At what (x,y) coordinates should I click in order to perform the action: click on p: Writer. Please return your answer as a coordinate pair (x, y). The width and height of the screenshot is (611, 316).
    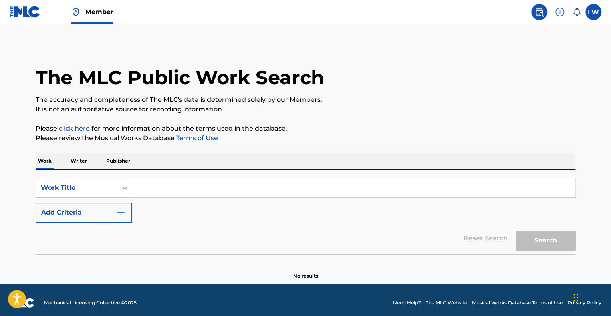
    Looking at the image, I should click on (79, 161).